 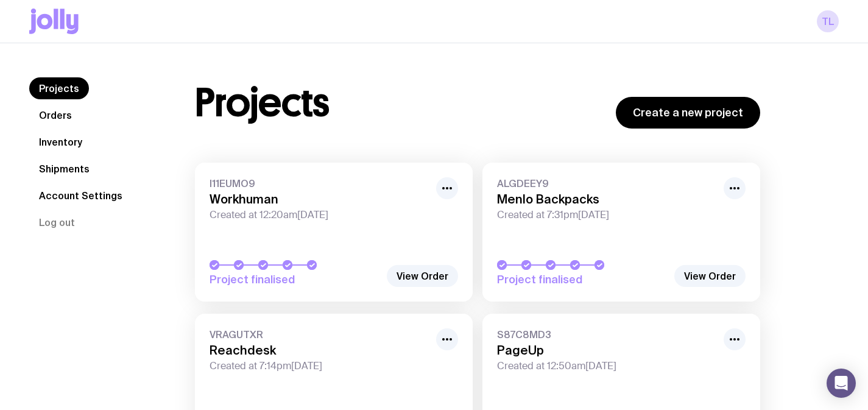 What do you see at coordinates (607, 334) in the screenshot?
I see `span: S87C8MD3` at bounding box center [607, 334].